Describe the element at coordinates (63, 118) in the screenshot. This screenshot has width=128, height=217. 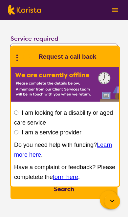
I see `label: I am looking for a disability or aged care service` at that location.